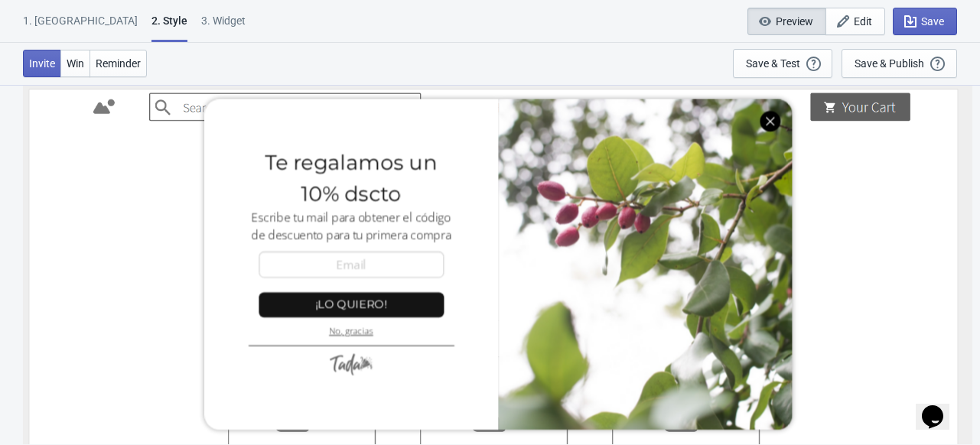 The image size is (980, 445). What do you see at coordinates (169, 28) in the screenshot?
I see `div: 2 . Style` at bounding box center [169, 28].